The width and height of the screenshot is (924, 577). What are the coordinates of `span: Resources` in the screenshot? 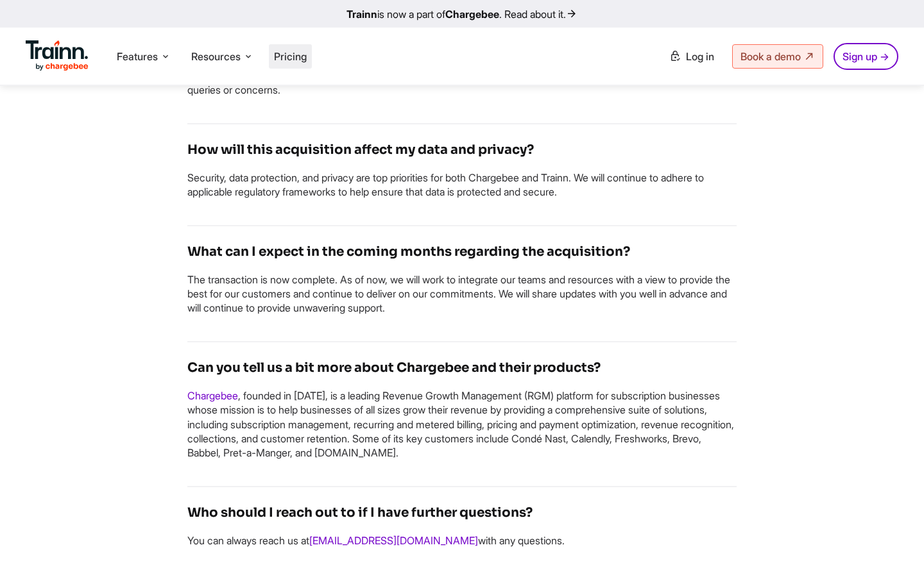 It's located at (216, 57).